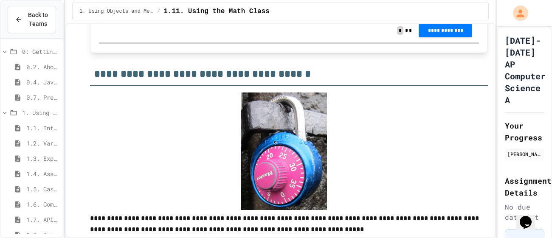  Describe the element at coordinates (43, 189) in the screenshot. I see `span: 1.5. Casting and Ranges of Values` at that location.